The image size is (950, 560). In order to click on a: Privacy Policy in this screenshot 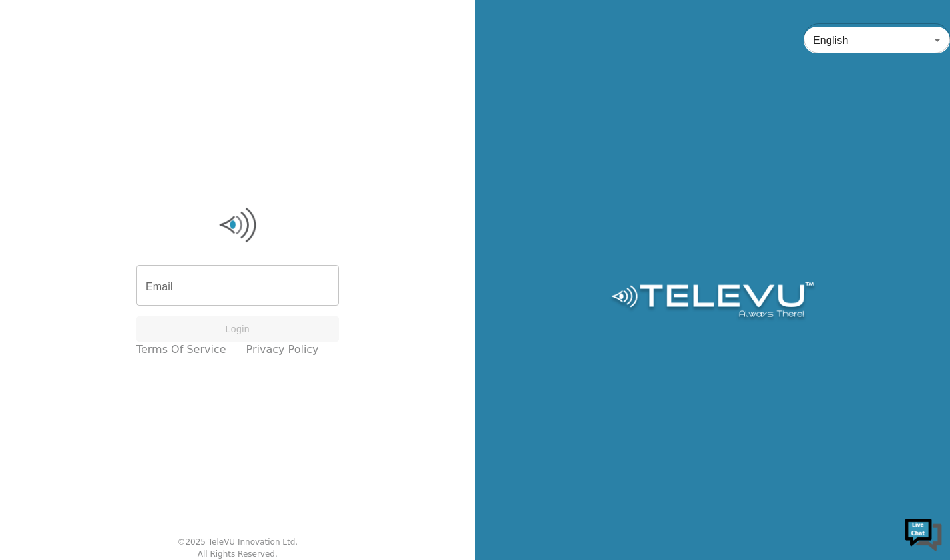, I will do `click(283, 349)`.